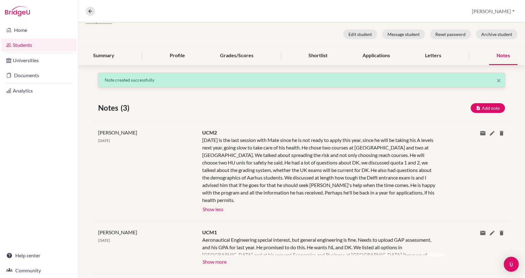 The height and width of the screenshot is (278, 525). Describe the element at coordinates (126, 108) in the screenshot. I see `span: (3)` at that location.